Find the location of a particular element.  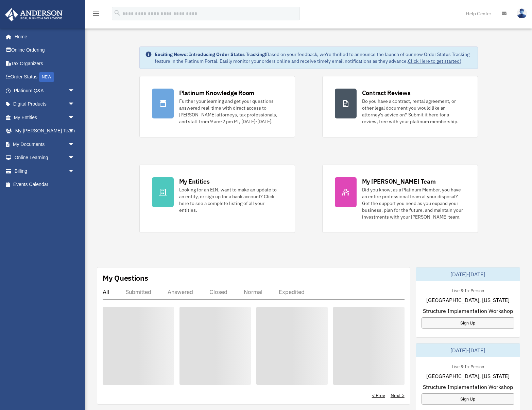

a: Platinum Q&Aarrow_drop_down is located at coordinates (45, 91).